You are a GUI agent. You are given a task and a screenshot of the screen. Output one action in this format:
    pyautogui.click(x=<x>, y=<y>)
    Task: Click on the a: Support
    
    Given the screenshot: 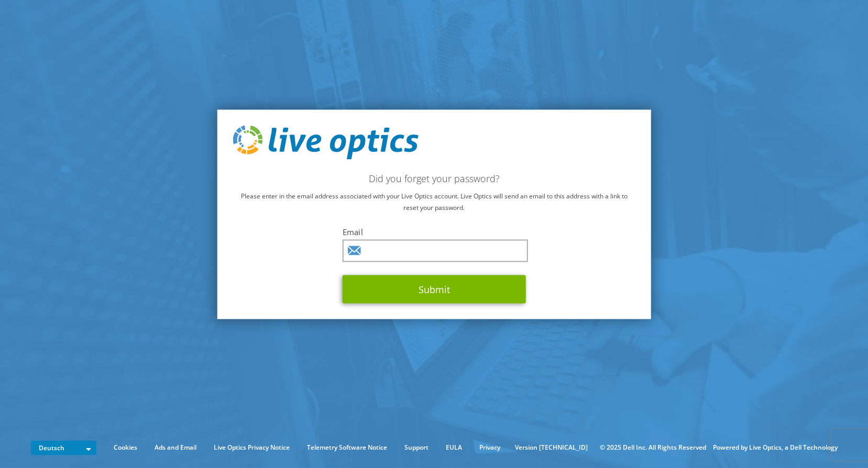 What is the action you would take?
    pyautogui.click(x=416, y=448)
    